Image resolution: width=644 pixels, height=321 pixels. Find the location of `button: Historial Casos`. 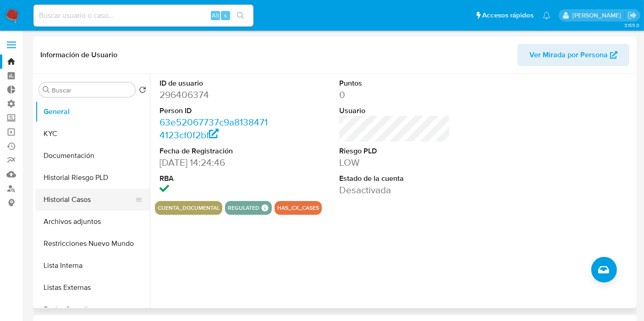

button: Historial Casos is located at coordinates (89, 199).